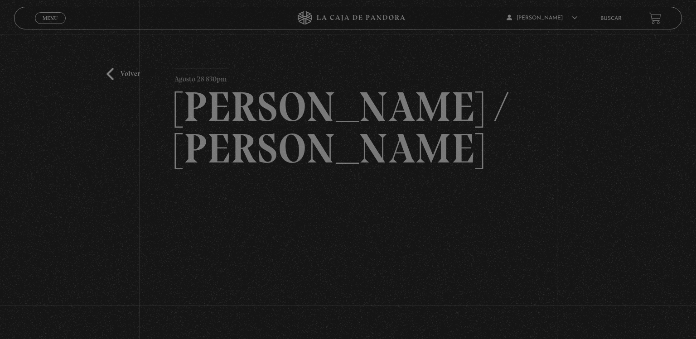 This screenshot has height=339, width=696. What do you see at coordinates (201, 77) in the screenshot?
I see `p: Agosto 28 830pm` at bounding box center [201, 77].